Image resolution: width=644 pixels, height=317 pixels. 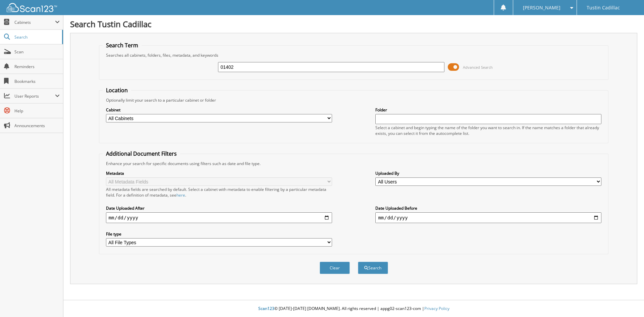 I want to click on input: start, so click(x=219, y=218).